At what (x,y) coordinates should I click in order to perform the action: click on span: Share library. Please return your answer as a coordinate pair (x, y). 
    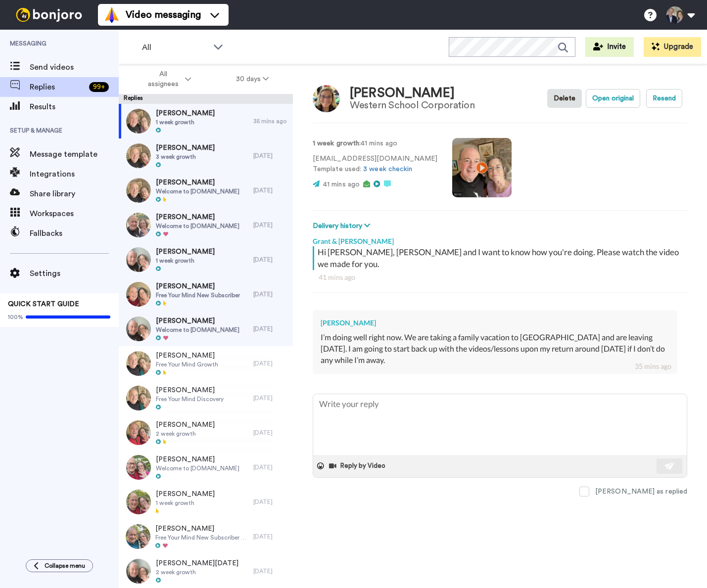
    Looking at the image, I should click on (75, 194).